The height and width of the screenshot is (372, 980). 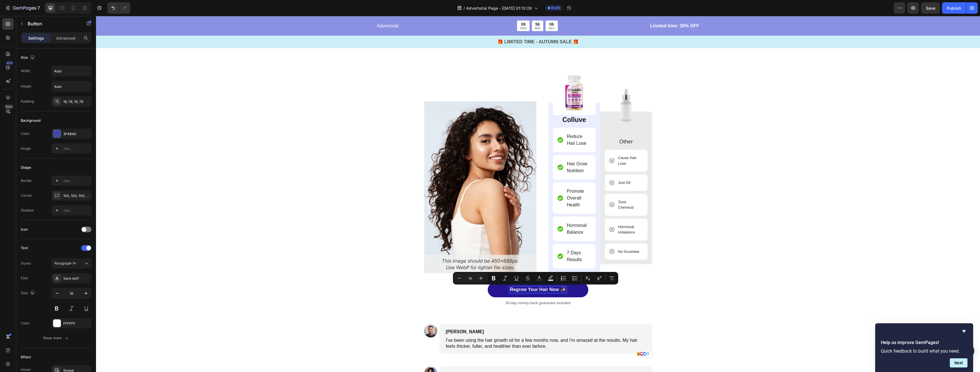 I want to click on button: Save, so click(x=931, y=8).